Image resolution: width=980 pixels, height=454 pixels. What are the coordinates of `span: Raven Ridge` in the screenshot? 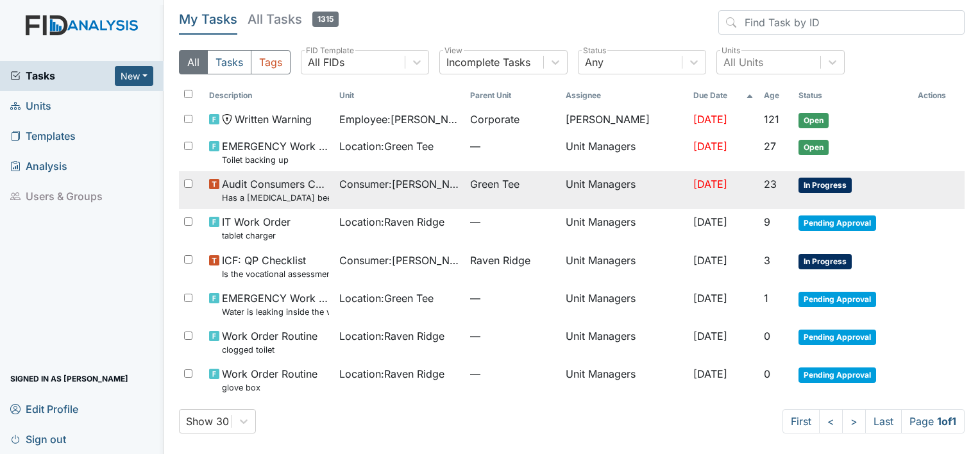 It's located at (500, 260).